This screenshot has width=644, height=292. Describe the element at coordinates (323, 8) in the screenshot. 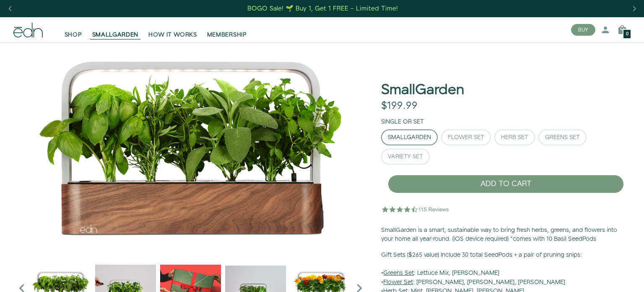

I see `a: BOGO Sale! 🌱 Buy 1, Get 1 FREE – Limited Time!` at that location.